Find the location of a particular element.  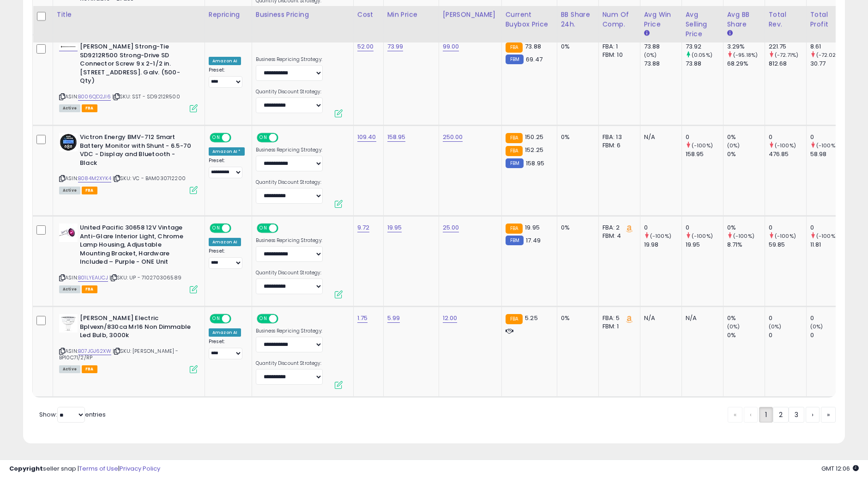

div: FBA: 5 is located at coordinates (618, 318).